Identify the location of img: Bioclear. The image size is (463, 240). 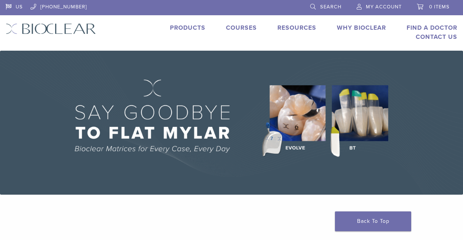
(51, 29).